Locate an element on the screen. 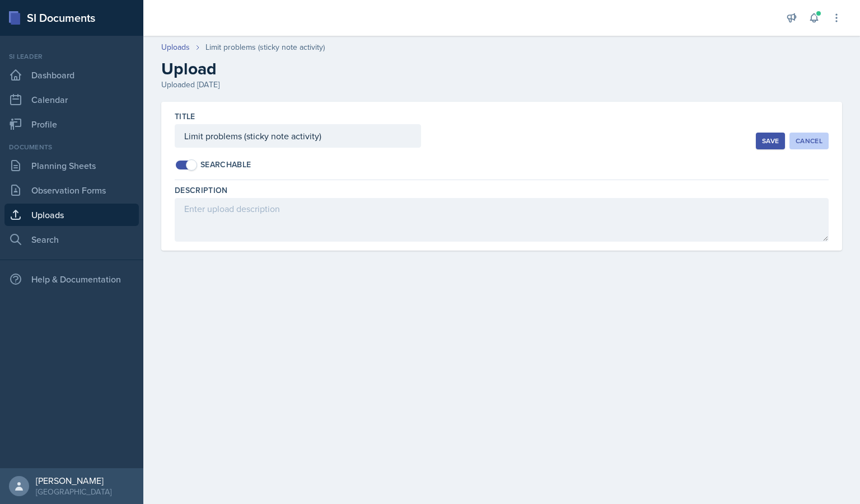  div: Cancel is located at coordinates (809, 141).